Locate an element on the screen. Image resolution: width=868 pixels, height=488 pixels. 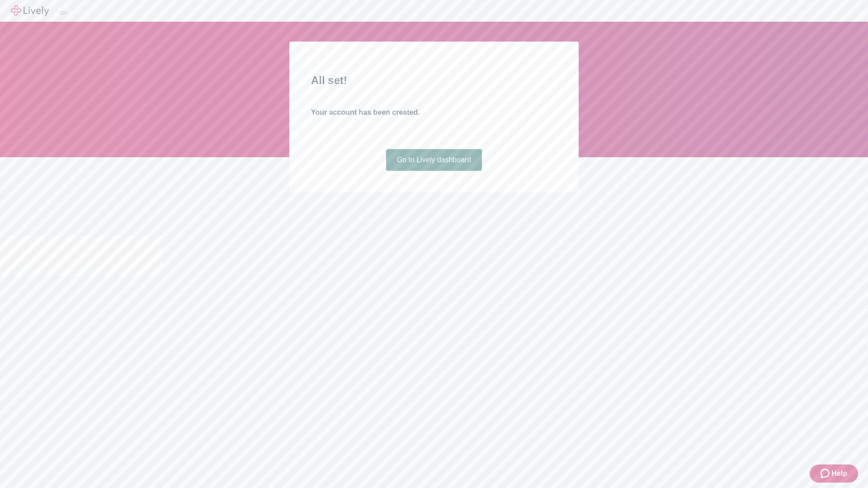
a: Go to Lively dashboard is located at coordinates (434, 160).